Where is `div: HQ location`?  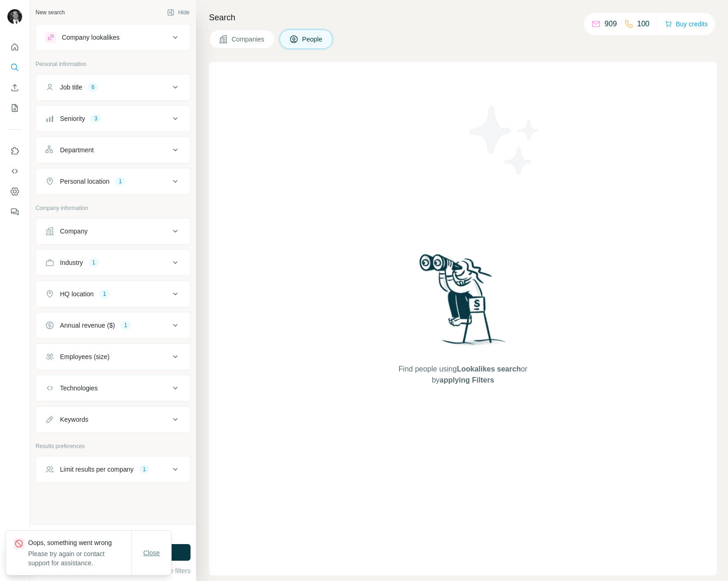 div: HQ location is located at coordinates (77, 294).